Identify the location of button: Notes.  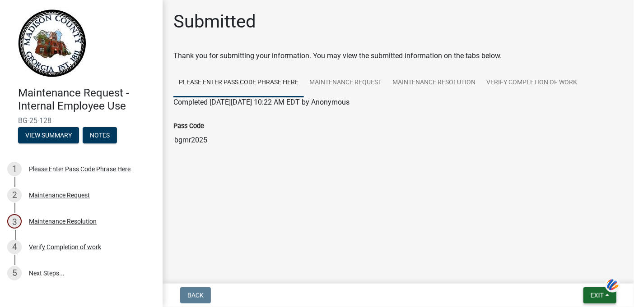
(100, 135).